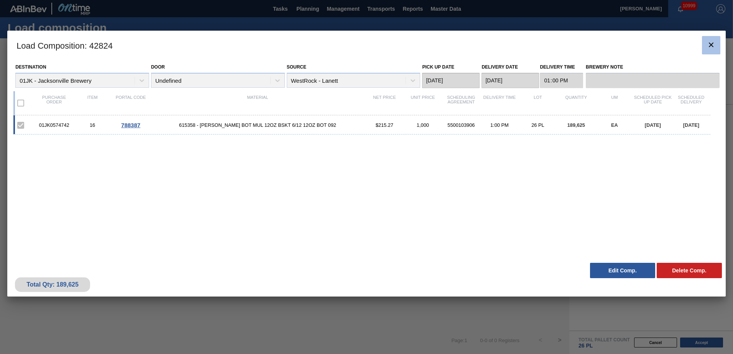 The height and width of the screenshot is (354, 733). Describe the element at coordinates (689, 271) in the screenshot. I see `button: Delete Comp.` at that location.